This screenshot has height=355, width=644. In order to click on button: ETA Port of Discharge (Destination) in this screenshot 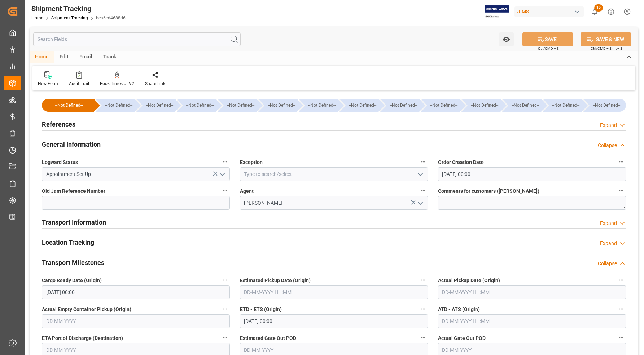, I will do `click(225, 338)`.